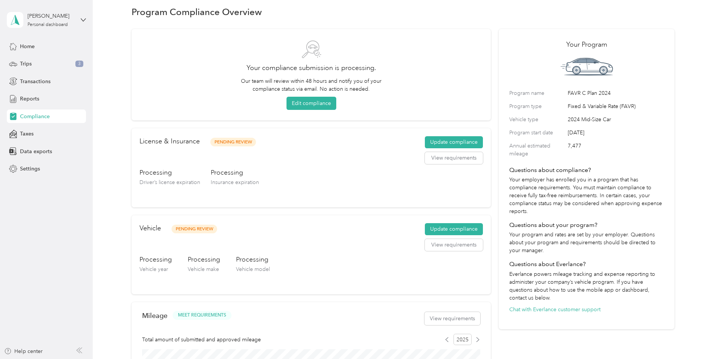  What do you see at coordinates (27, 134) in the screenshot?
I see `span: Taxes` at bounding box center [27, 134].